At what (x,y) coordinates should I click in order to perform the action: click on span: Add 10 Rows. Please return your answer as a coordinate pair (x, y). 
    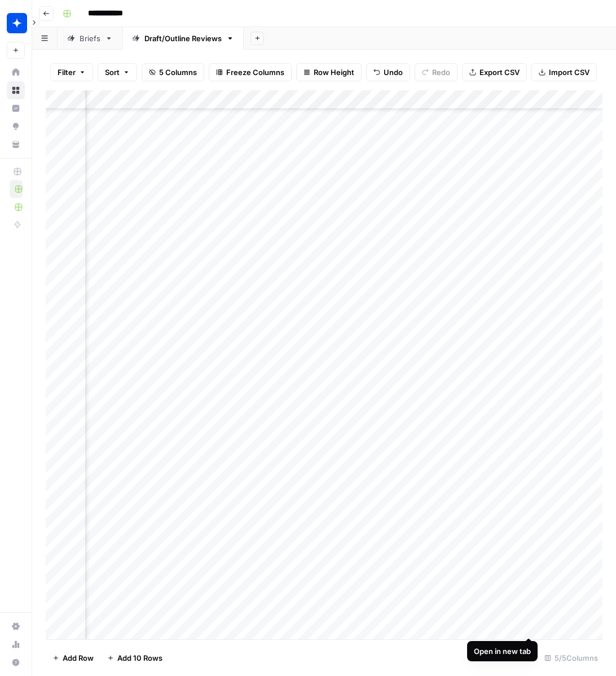
    Looking at the image, I should click on (140, 658).